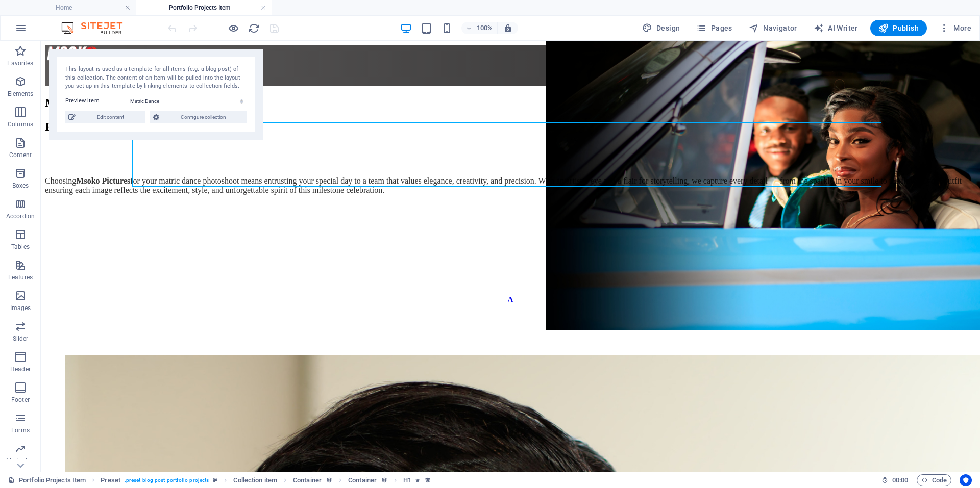  What do you see at coordinates (47, 480) in the screenshot?
I see `a: Click to cancel selection. Double-click to open Pages` at bounding box center [47, 480].